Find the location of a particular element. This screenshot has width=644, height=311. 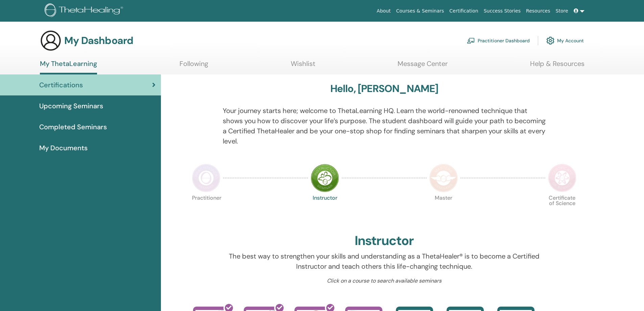

img: Practitioner is located at coordinates (206, 178).